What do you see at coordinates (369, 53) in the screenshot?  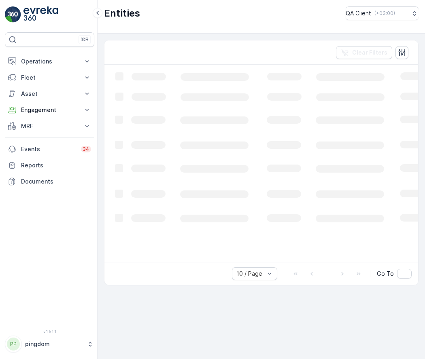 I see `p: Clear Filters` at bounding box center [369, 53].